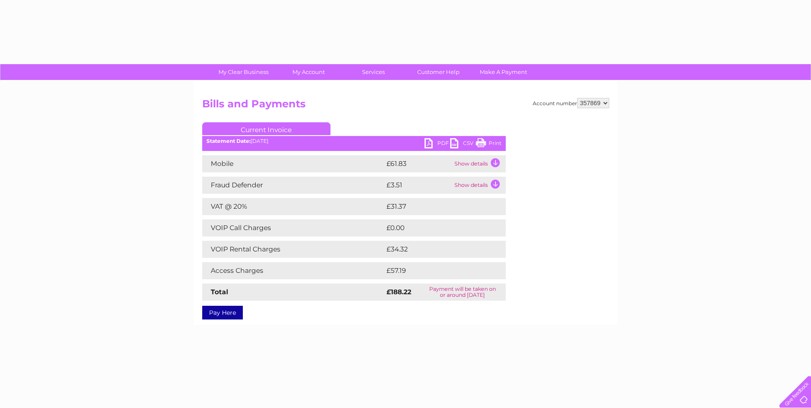  What do you see at coordinates (293, 164) in the screenshot?
I see `td: Mobile` at bounding box center [293, 164].